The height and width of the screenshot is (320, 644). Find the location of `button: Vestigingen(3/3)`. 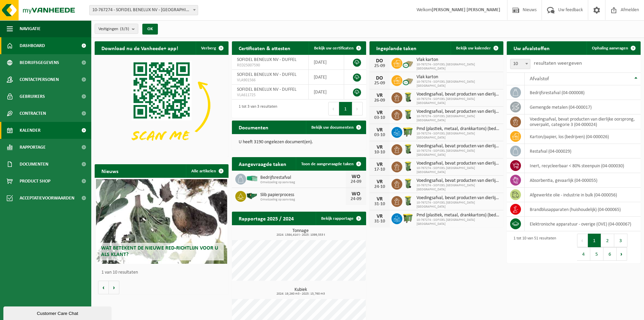

button: Vestigingen(3/3) is located at coordinates (116, 29).